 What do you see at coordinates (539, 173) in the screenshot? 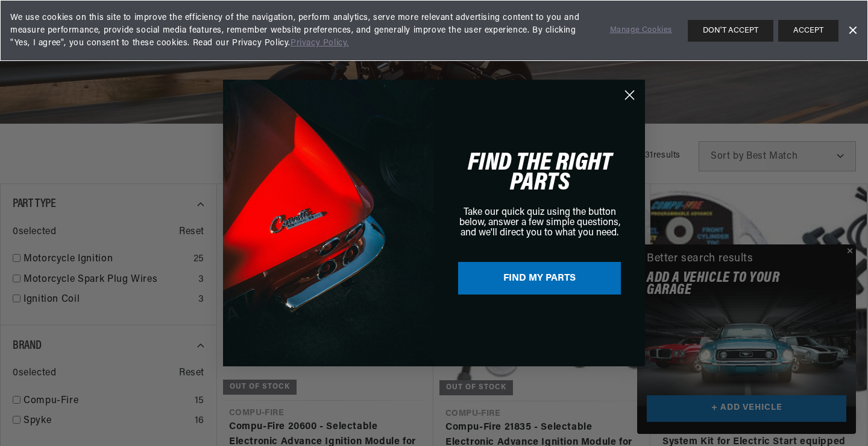
I see `span: FIND THE RIGHT PARTS` at bounding box center [539, 173].